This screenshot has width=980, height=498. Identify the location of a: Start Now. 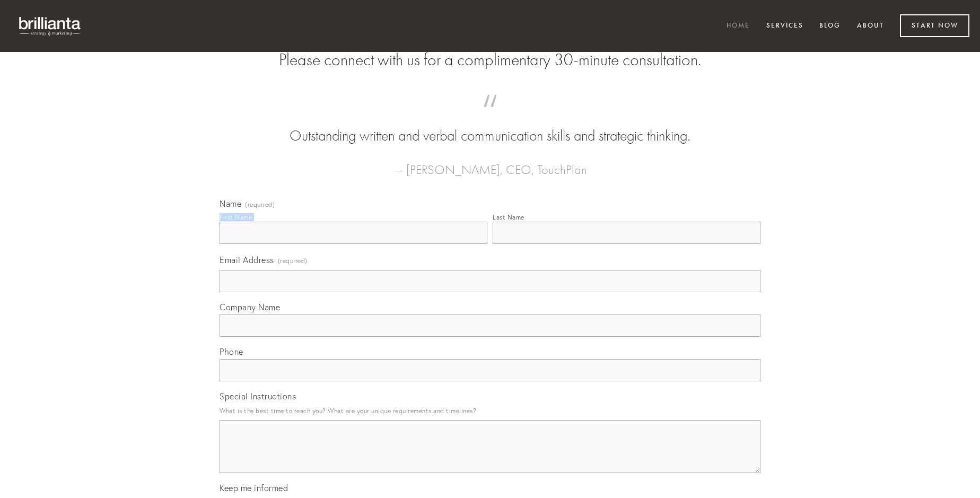
(934, 25).